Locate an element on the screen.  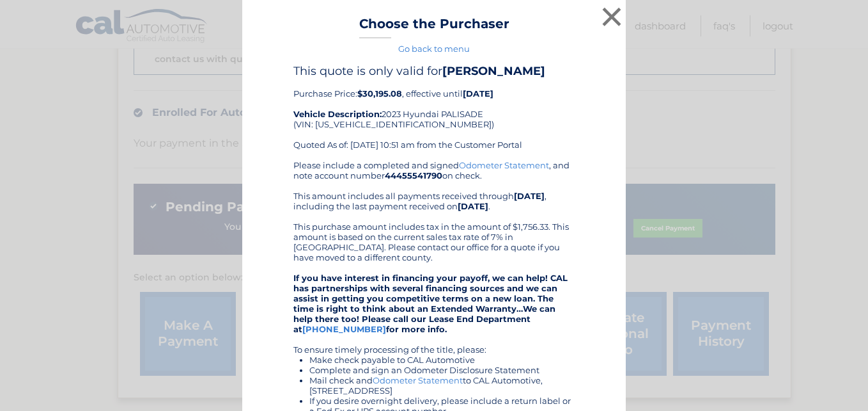
li: Complete and sign an Odometer Disclosure Statement is located at coordinates (441, 370).